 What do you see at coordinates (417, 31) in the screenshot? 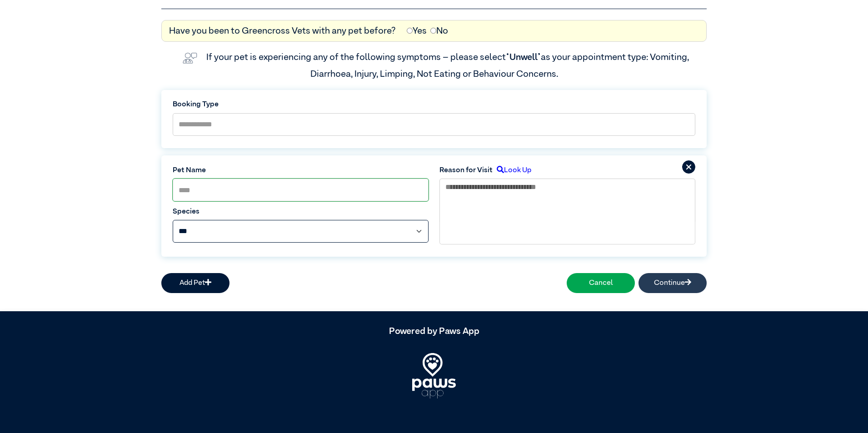
I see `label: Yes` at bounding box center [417, 31].